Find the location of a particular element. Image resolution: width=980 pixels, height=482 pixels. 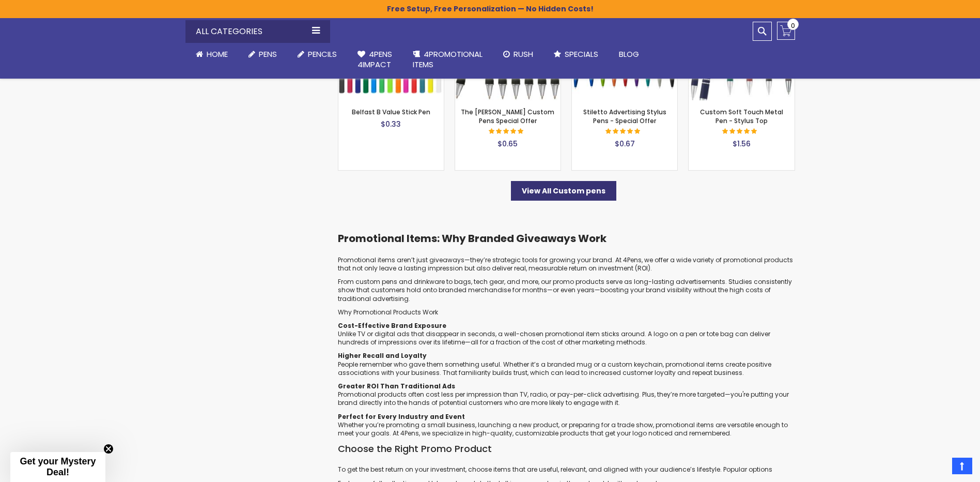

span: Rush is located at coordinates (523, 53).